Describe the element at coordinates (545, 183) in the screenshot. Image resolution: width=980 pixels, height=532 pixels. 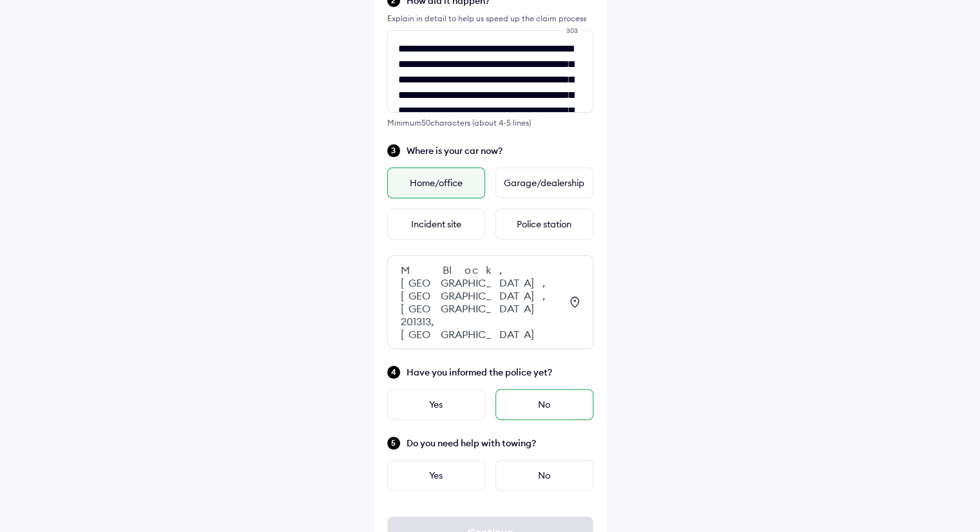
I see `div: Garage/dealership` at that location.